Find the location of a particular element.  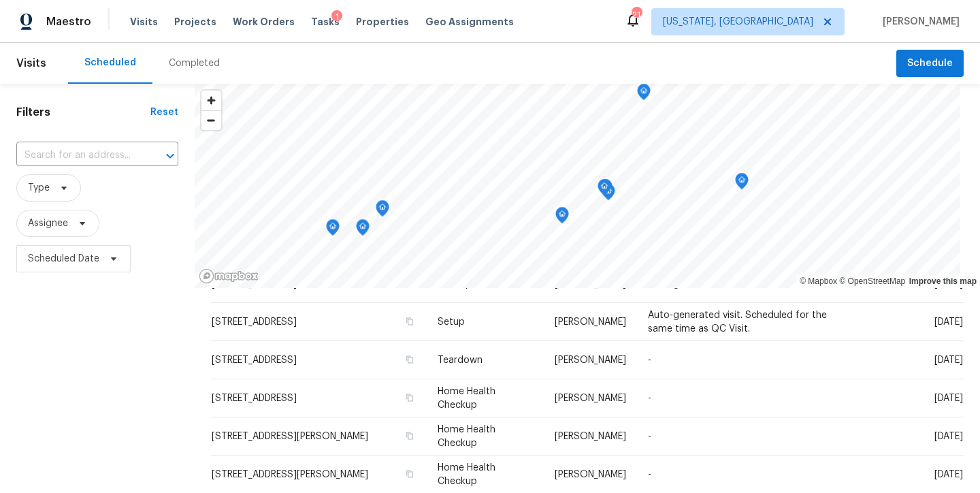

span: Properties is located at coordinates (382, 22).